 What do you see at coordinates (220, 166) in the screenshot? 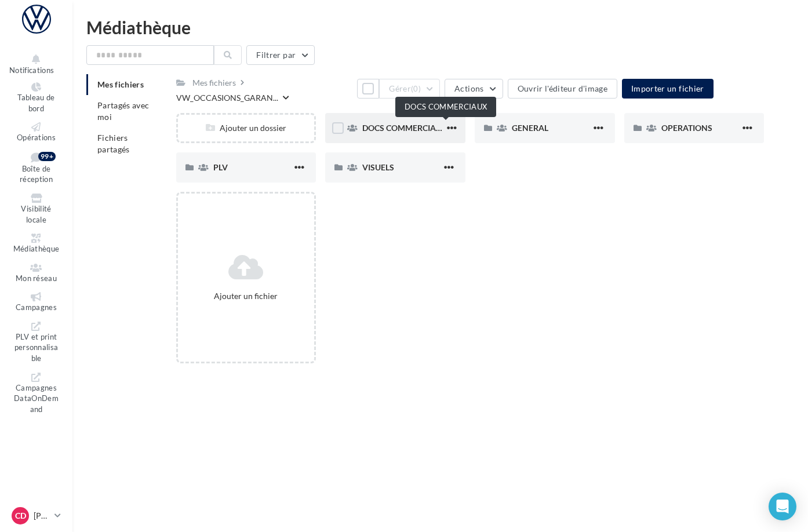
I see `span: PLV` at bounding box center [220, 166].